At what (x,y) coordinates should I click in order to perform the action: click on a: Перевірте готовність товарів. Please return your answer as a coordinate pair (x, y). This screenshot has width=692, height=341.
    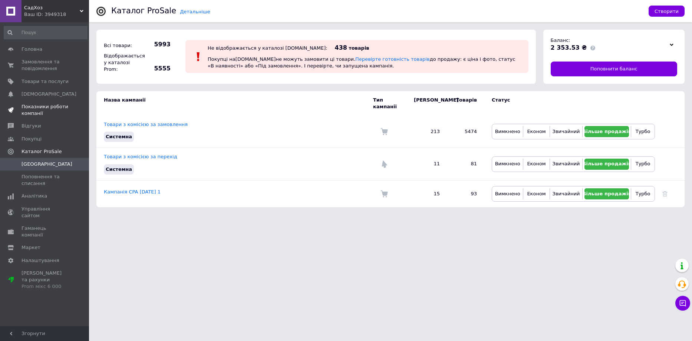
    Looking at the image, I should click on (392, 59).